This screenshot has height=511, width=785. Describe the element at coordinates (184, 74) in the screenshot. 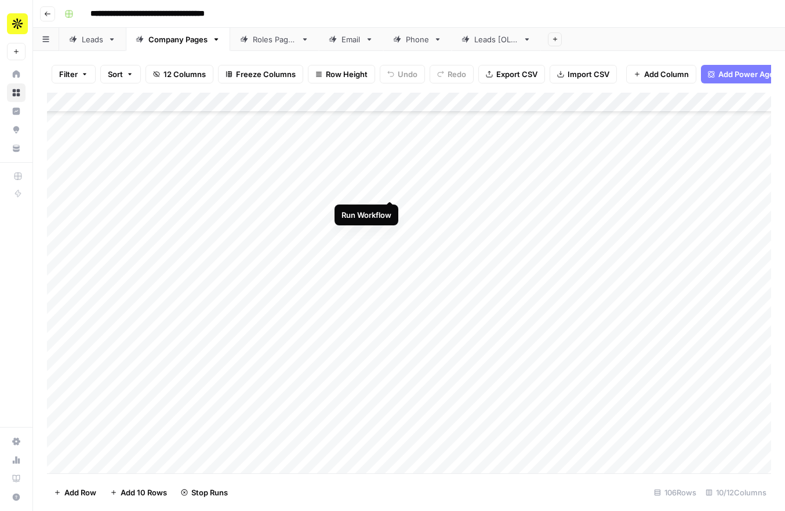

I see `span: 12 Columns` at that location.